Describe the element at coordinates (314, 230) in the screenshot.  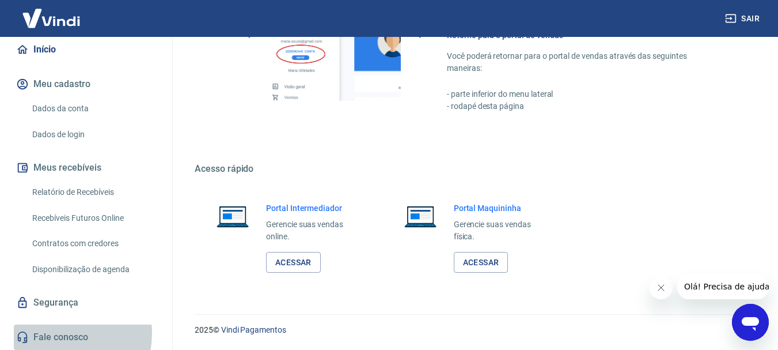
I see `p: Gerencie suas vendas online.` at that location.